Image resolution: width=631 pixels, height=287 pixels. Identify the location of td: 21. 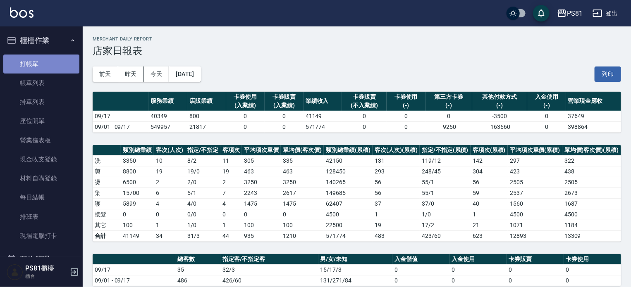
(489, 225).